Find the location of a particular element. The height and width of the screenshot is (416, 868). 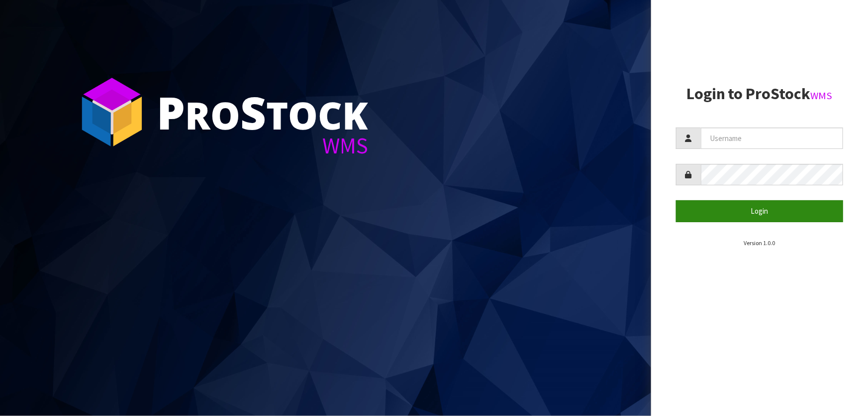

span: P is located at coordinates (171, 112).